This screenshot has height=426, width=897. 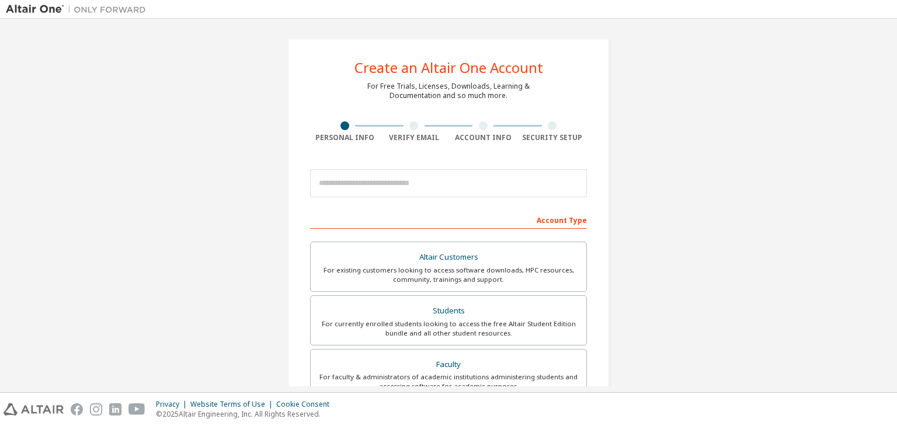 What do you see at coordinates (448, 91) in the screenshot?
I see `div: For Free Trials, Licenses, Downloads, Learning & Documentation and so much more.` at bounding box center [448, 91].